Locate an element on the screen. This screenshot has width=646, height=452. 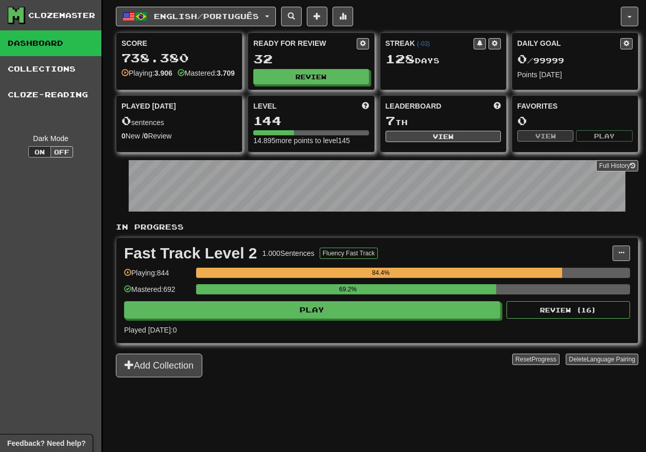
span: Language Pairing is located at coordinates (611, 359).